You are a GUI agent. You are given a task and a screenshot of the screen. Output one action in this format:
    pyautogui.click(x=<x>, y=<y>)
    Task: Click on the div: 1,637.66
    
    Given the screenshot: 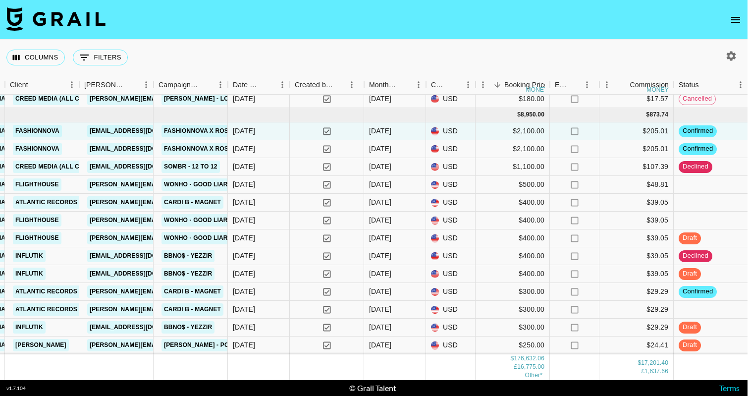 What is the action you would take?
    pyautogui.click(x=656, y=371)
    